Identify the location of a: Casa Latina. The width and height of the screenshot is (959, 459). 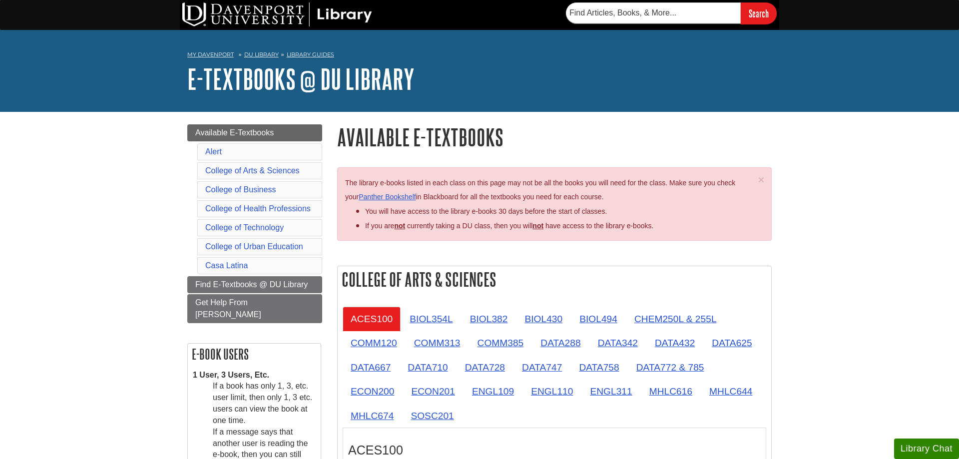
(226, 265).